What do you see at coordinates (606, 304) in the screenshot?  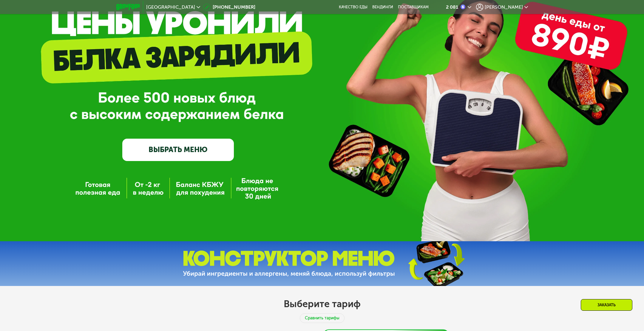 I see `div: Заказать` at bounding box center [606, 304].